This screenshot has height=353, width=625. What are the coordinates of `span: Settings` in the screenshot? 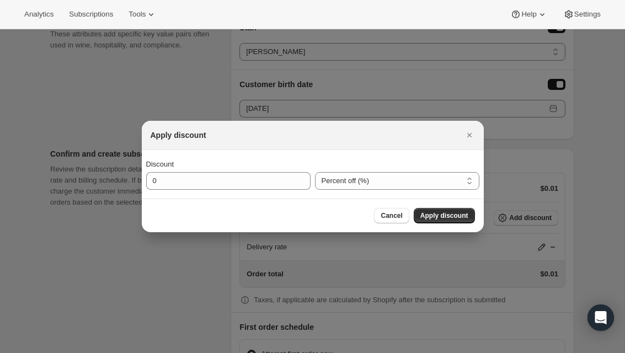 It's located at (587, 14).